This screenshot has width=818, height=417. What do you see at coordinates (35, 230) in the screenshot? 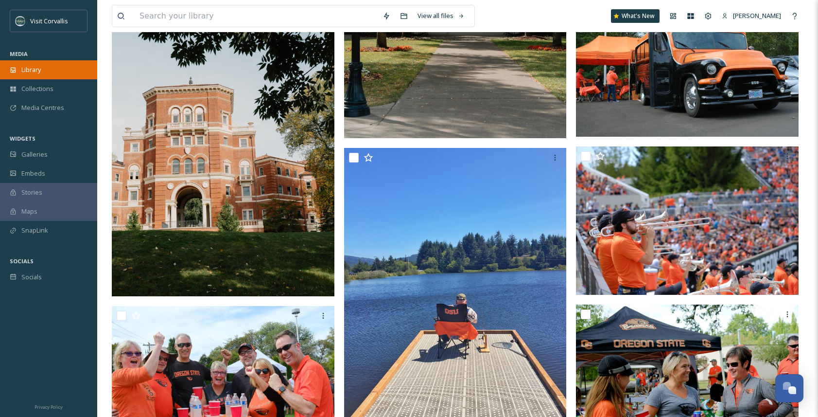
I see `span: SnapLink` at bounding box center [35, 230].